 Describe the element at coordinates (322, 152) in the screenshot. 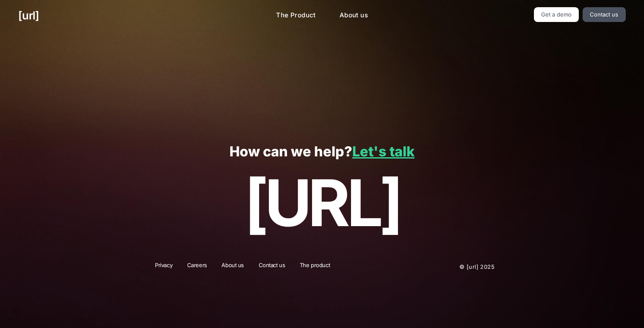

I see `p: How can we help?` at that location.